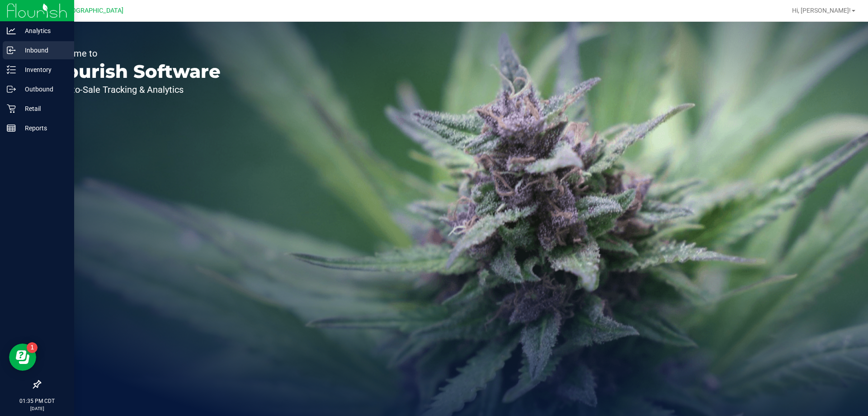 This screenshot has height=416, width=868. Describe the element at coordinates (11, 50) in the screenshot. I see `inline-svg: Inbound` at that location.